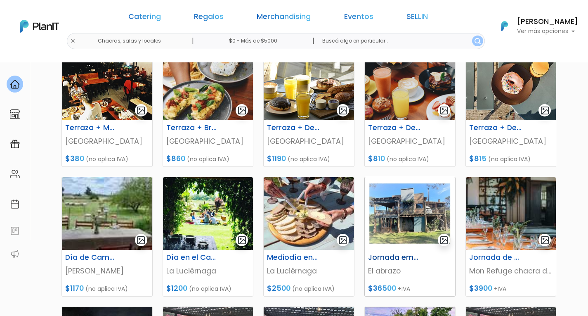  I want to click on input: Buscá algo en particular.., so click(400, 41).